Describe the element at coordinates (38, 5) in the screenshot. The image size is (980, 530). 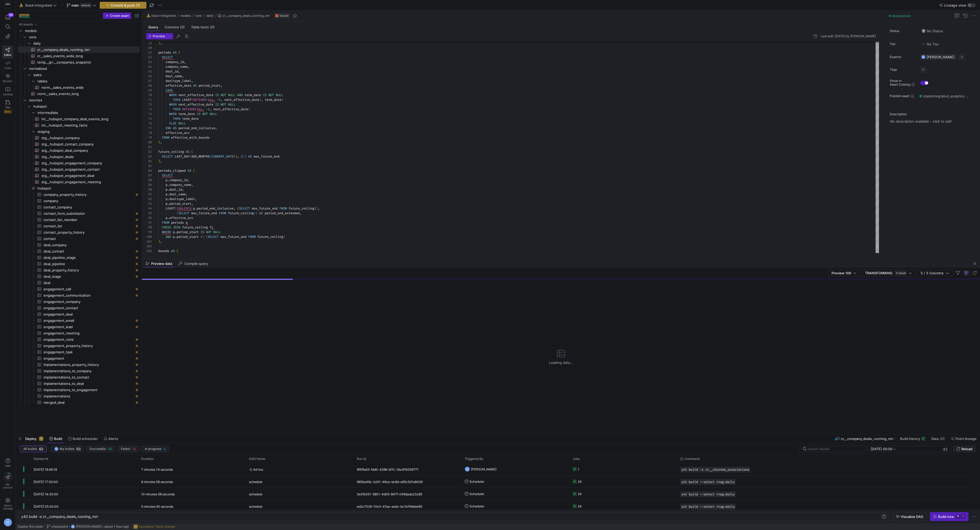
I see `button: 🍌Stack Integrated` at that location.